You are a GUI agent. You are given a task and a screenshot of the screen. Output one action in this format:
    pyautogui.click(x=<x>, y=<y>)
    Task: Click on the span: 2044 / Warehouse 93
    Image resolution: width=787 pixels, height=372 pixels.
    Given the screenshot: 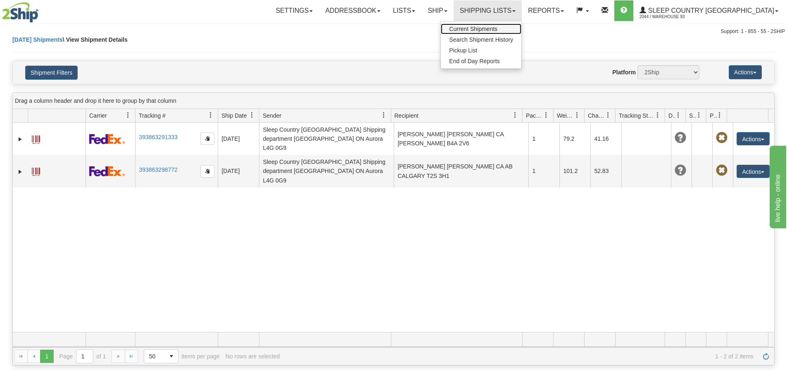 What is the action you would take?
    pyautogui.click(x=671, y=17)
    